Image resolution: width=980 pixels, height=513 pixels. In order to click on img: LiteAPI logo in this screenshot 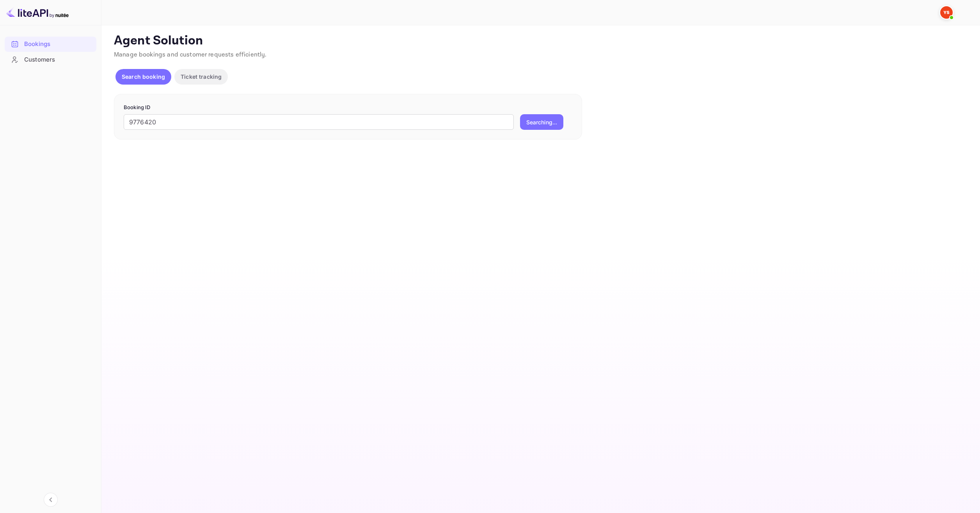, I will do `click(38, 13)`.